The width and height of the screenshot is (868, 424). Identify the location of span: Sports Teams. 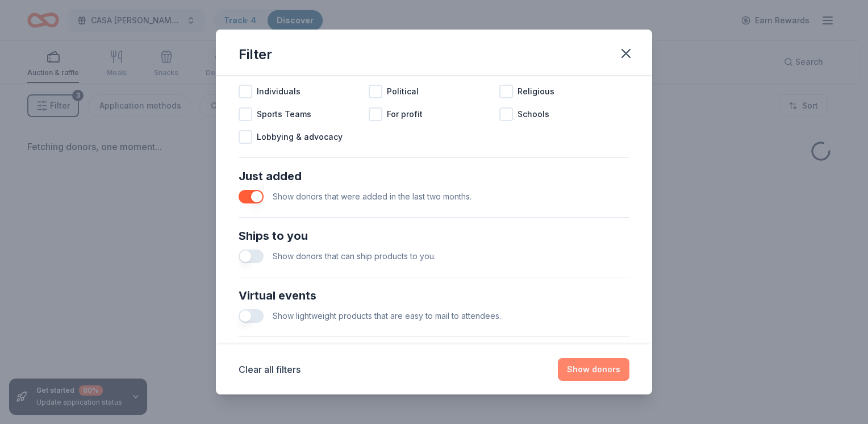
(284, 114).